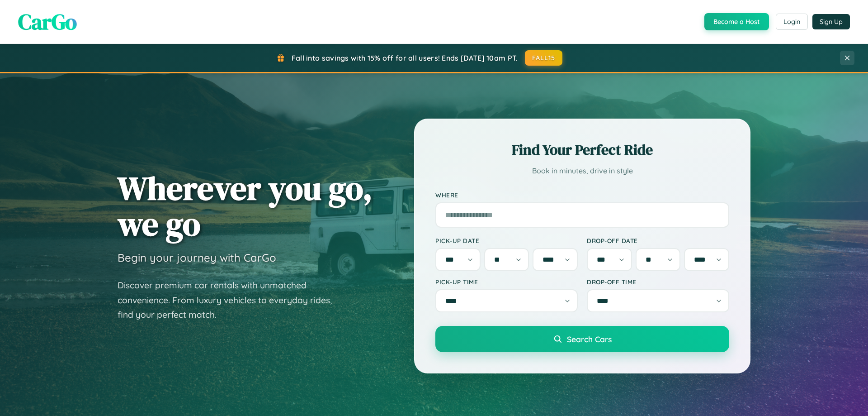 The image size is (868, 416). Describe the element at coordinates (197, 257) in the screenshot. I see `h3: Begin your journey with CarGo` at that location.